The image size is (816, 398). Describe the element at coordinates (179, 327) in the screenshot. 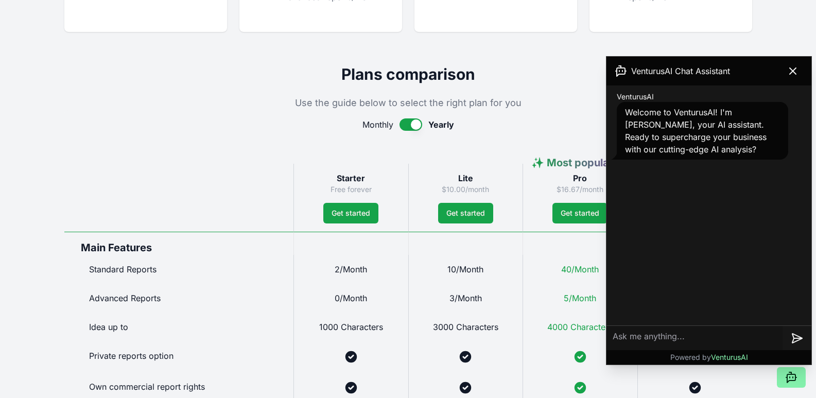

I see `div: Idea up to` at that location.